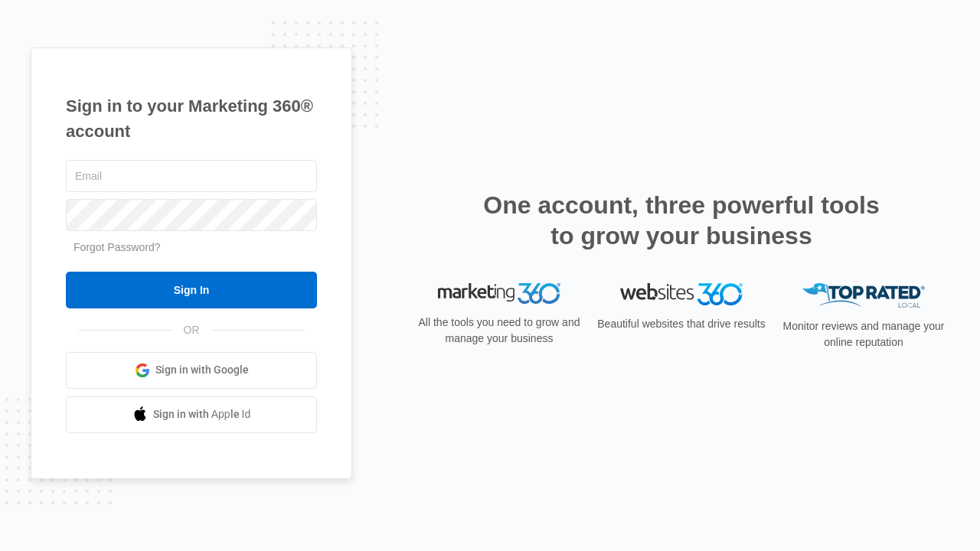 This screenshot has height=551, width=980. Describe the element at coordinates (192, 119) in the screenshot. I see `h1: Sign in to your Marketing 360® account` at that location.